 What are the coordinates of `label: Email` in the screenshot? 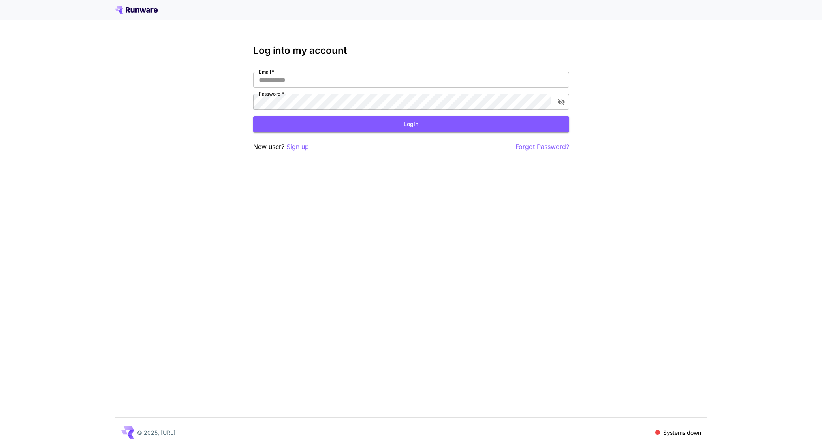 It's located at (266, 72).